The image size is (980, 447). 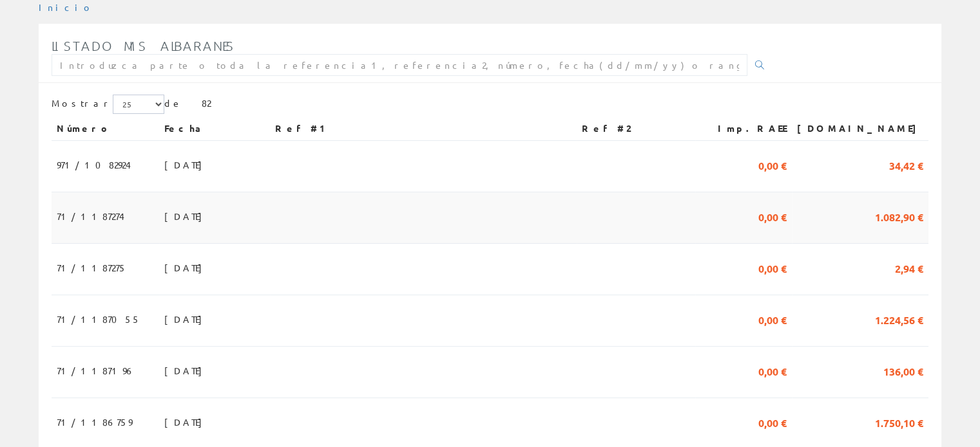 What do you see at coordinates (143, 46) in the screenshot?
I see `span: Listado mis albaranes` at bounding box center [143, 46].